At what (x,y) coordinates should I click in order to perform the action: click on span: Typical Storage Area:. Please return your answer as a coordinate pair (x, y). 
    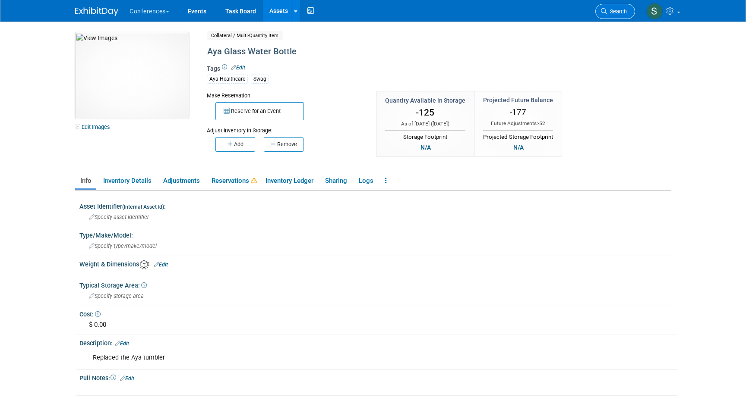
    Looking at the image, I should click on (113, 286).